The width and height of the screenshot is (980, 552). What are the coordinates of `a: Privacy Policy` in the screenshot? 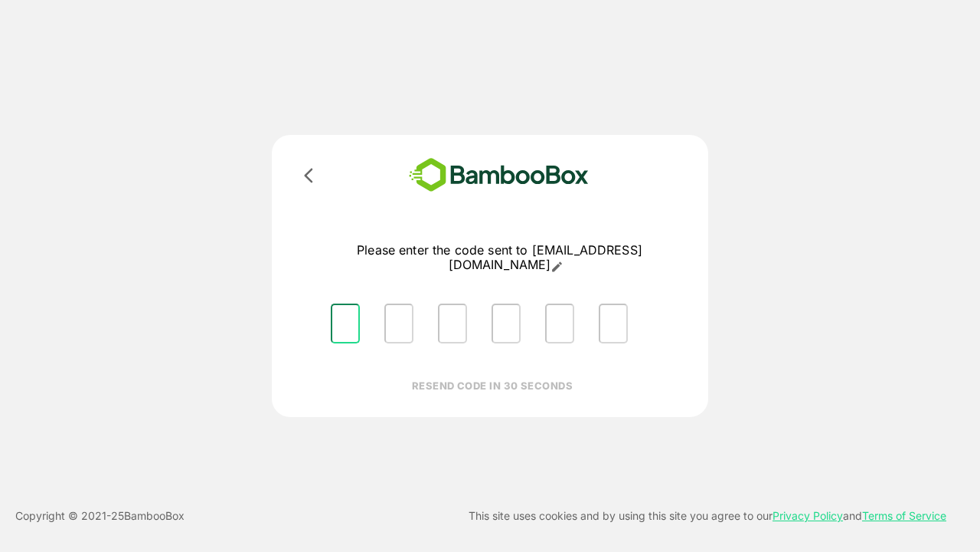 It's located at (808, 515).